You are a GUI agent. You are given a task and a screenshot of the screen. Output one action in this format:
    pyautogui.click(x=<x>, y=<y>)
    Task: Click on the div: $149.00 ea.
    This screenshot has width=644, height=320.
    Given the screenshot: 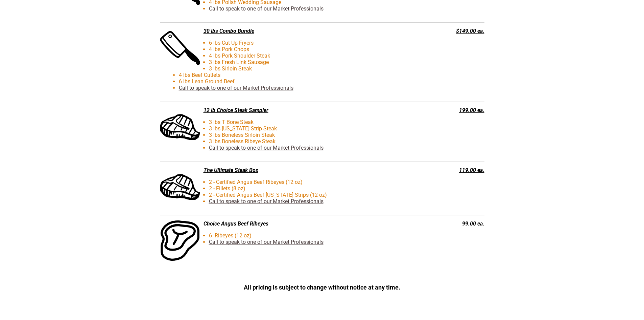 What is the action you would take?
    pyautogui.click(x=452, y=30)
    